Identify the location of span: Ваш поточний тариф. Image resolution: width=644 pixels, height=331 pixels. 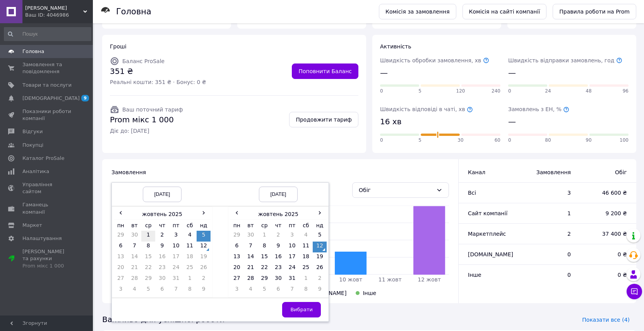
(152, 109).